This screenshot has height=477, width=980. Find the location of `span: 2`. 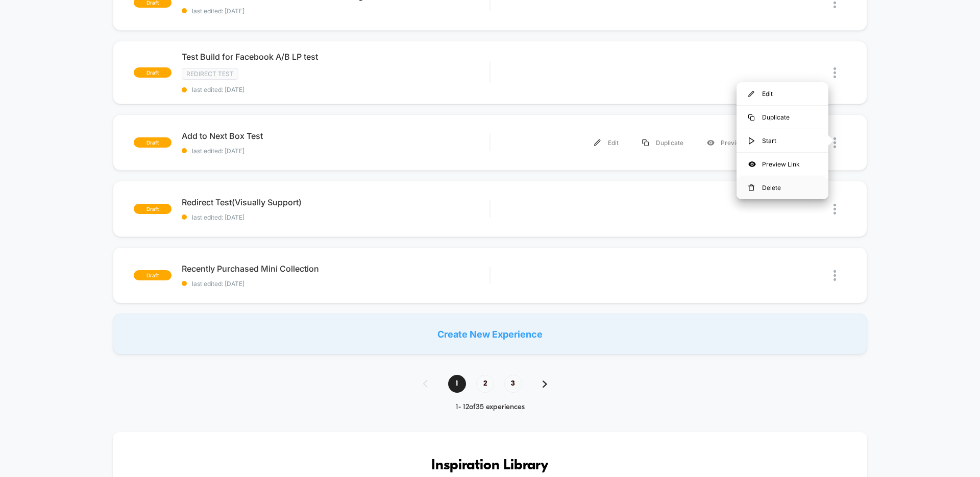

span: 2 is located at coordinates (485, 384).